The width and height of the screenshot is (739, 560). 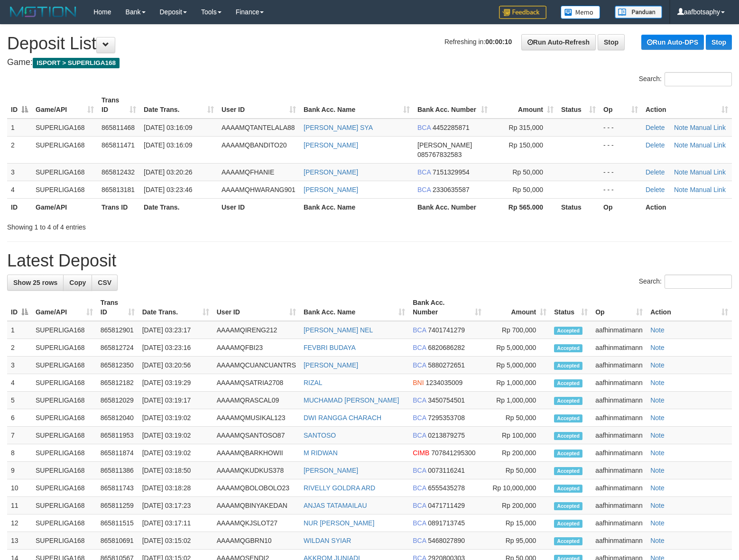 What do you see at coordinates (254, 145) in the screenshot?
I see `span: AAAAMQBANDITO20` at bounding box center [254, 145].